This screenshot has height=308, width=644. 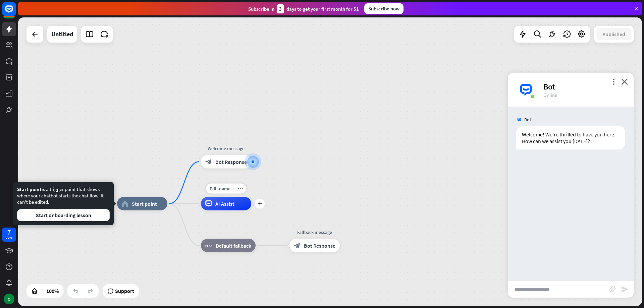 I want to click on div: 3, so click(x=281, y=9).